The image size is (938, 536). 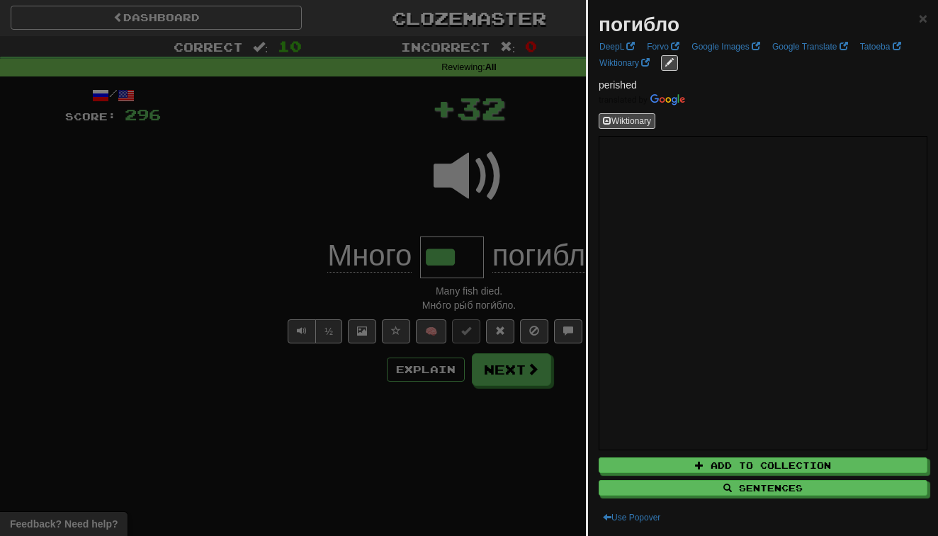 I want to click on span: perished, so click(x=618, y=85).